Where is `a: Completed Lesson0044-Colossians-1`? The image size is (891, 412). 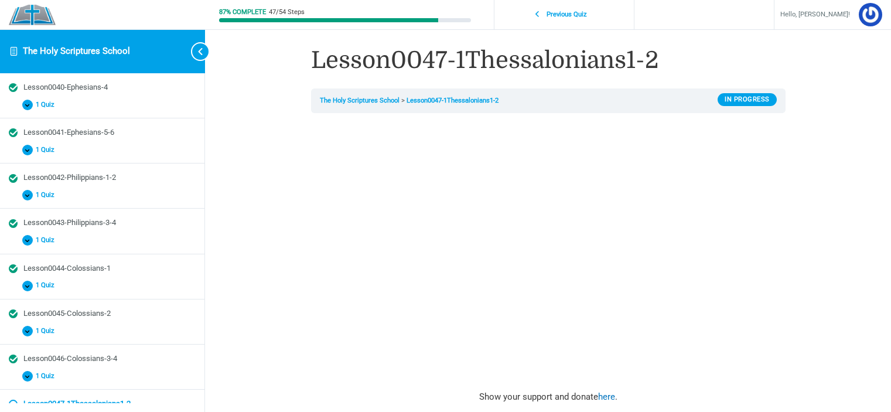 a: Completed Lesson0044-Colossians-1 is located at coordinates (102, 268).